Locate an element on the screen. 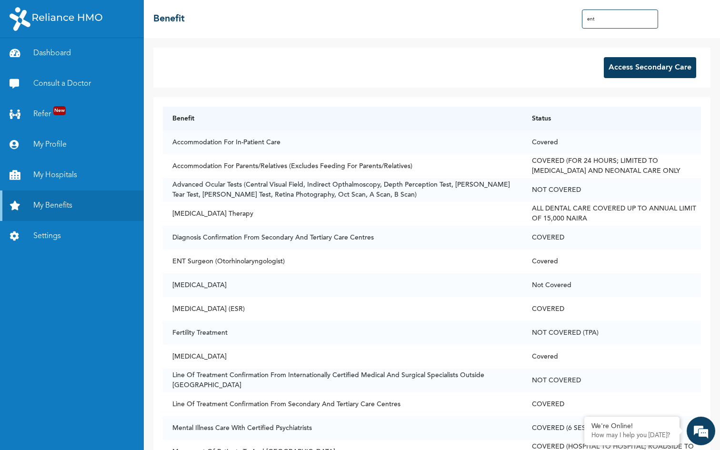 The height and width of the screenshot is (450, 720). p: How may I help you today? is located at coordinates (632, 435).